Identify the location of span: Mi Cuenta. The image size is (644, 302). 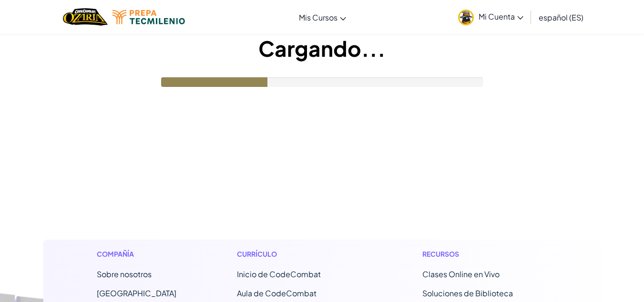
(501, 16).